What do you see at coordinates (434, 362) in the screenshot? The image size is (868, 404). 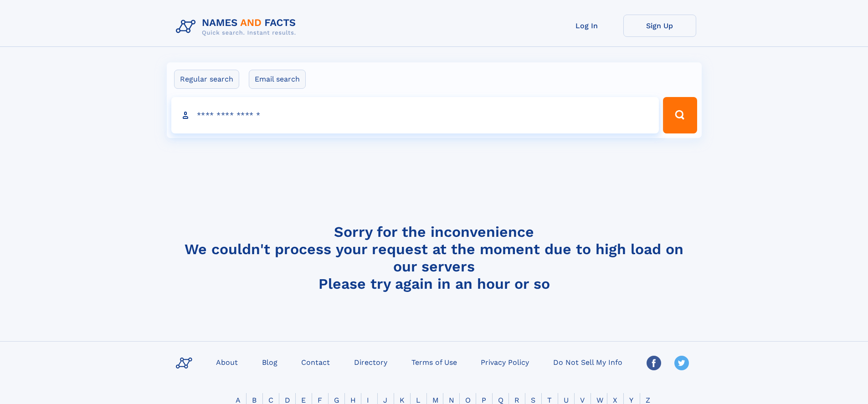 I see `a: Terms of Use` at bounding box center [434, 362].